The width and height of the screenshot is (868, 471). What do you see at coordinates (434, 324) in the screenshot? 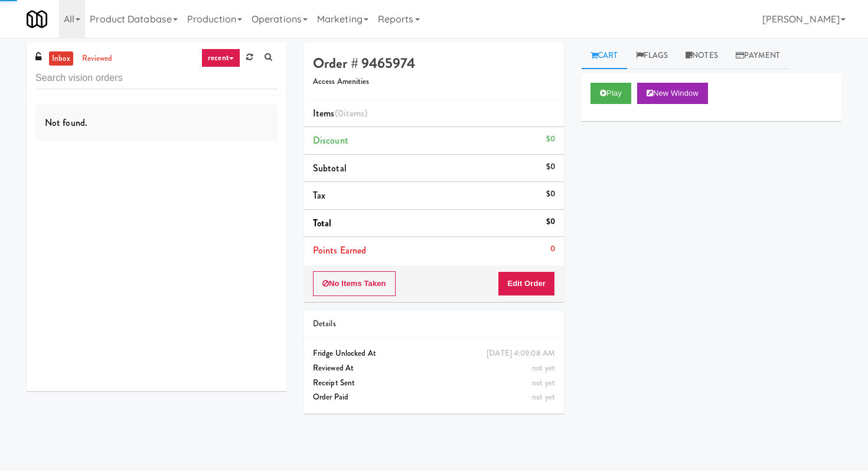
I see `div: Details` at bounding box center [434, 324].